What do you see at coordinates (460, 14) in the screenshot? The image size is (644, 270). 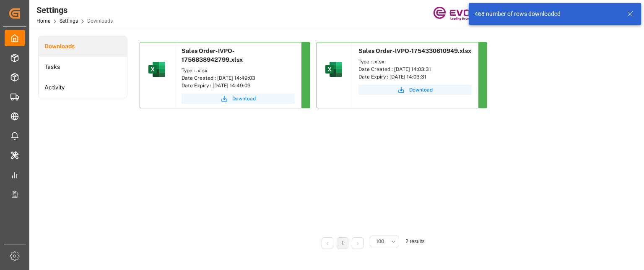 I see `img: Evonik-brand-mark-Deep-Purple-RGB.jpeg_1700498283.jpeg` at bounding box center [460, 14].